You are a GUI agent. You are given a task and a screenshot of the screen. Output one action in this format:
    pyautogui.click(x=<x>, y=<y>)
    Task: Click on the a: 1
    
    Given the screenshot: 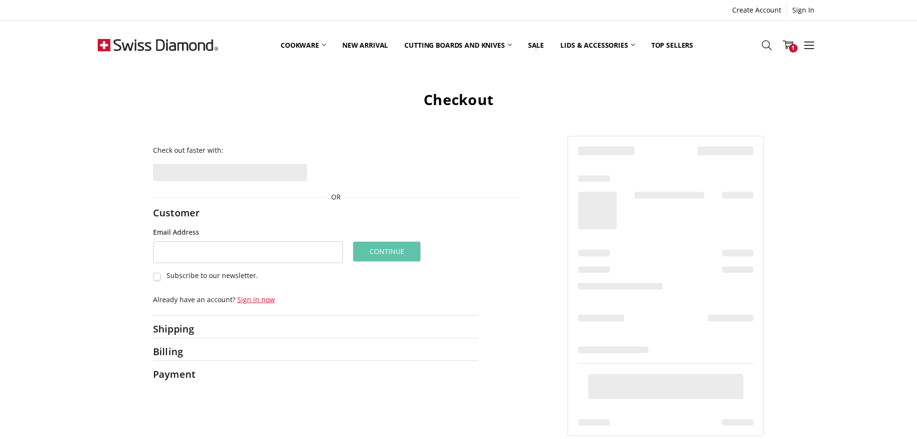 What is the action you would take?
    pyautogui.click(x=788, y=45)
    